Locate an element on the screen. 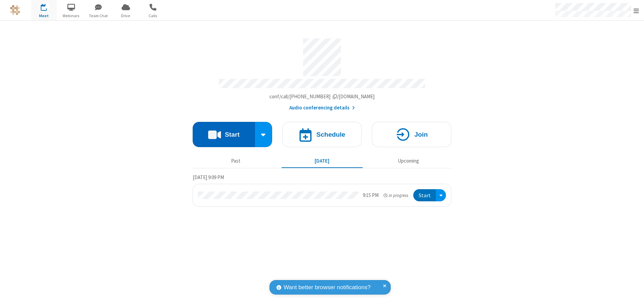 The width and height of the screenshot is (644, 306). span: Copy my meeting room link is located at coordinates (322, 96).